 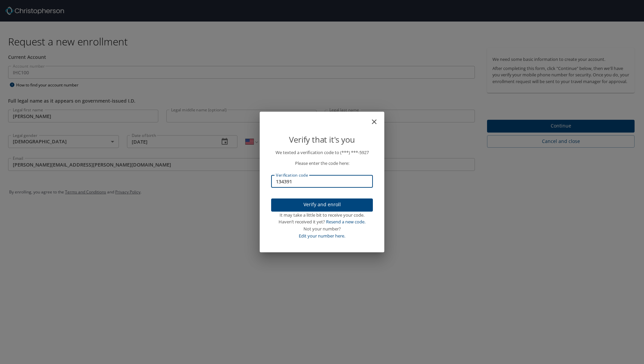 I want to click on div: Not your number?, so click(x=322, y=229).